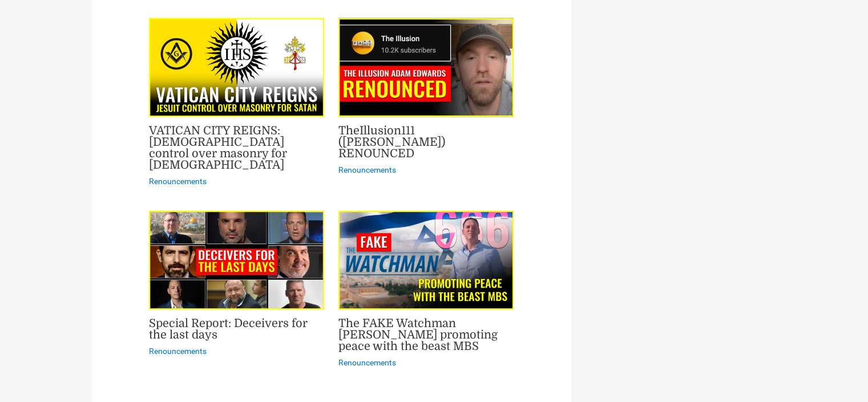  Describe the element at coordinates (426, 67) in the screenshot. I see `a: Read more about TheIllusion111 (Adam Edwards) RENOUNCED` at that location.